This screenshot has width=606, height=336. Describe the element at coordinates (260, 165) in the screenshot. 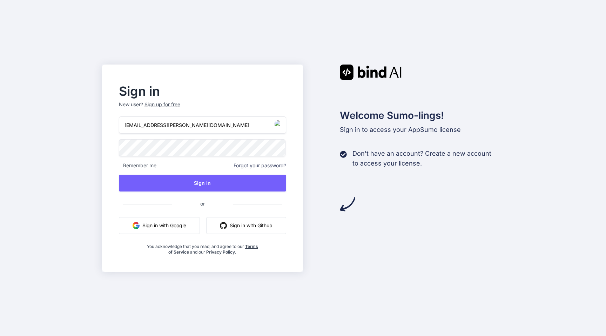

I see `span: Forgot your password?` at that location.